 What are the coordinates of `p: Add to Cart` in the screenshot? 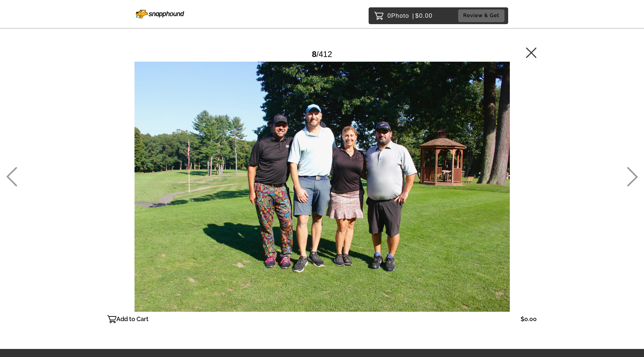 It's located at (132, 319).